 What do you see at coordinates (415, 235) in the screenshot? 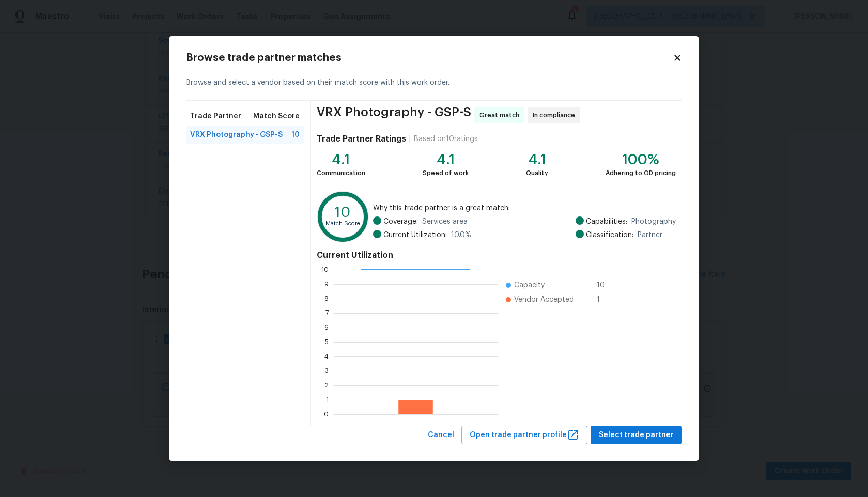
I see `span: Current Utilization:` at bounding box center [415, 235].